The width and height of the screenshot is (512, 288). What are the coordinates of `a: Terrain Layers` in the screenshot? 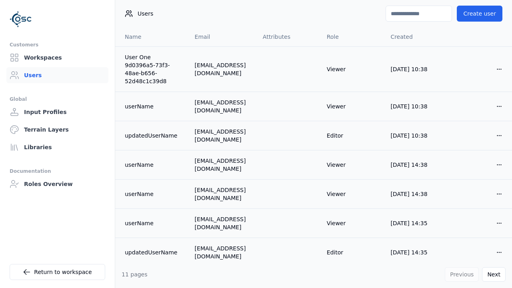 It's located at (57, 130).